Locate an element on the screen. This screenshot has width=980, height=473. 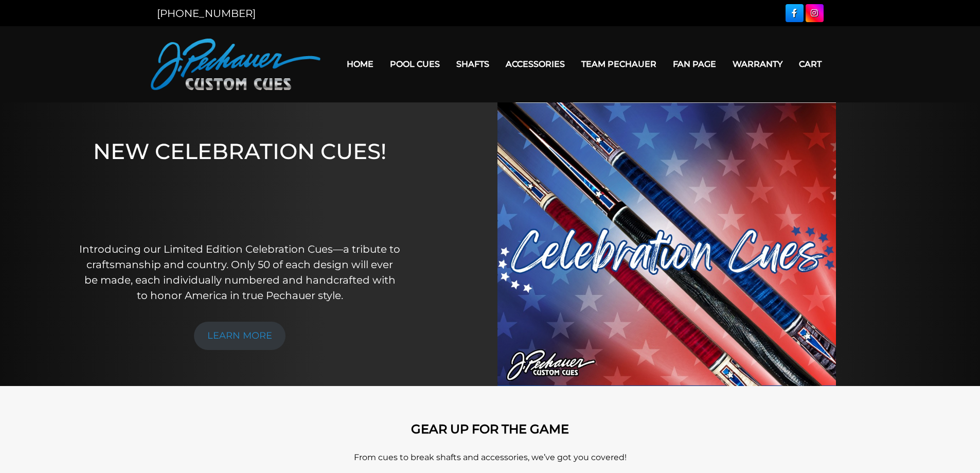
p: From cues to break shafts and accessories, we’ve got you covered! is located at coordinates (491, 458).